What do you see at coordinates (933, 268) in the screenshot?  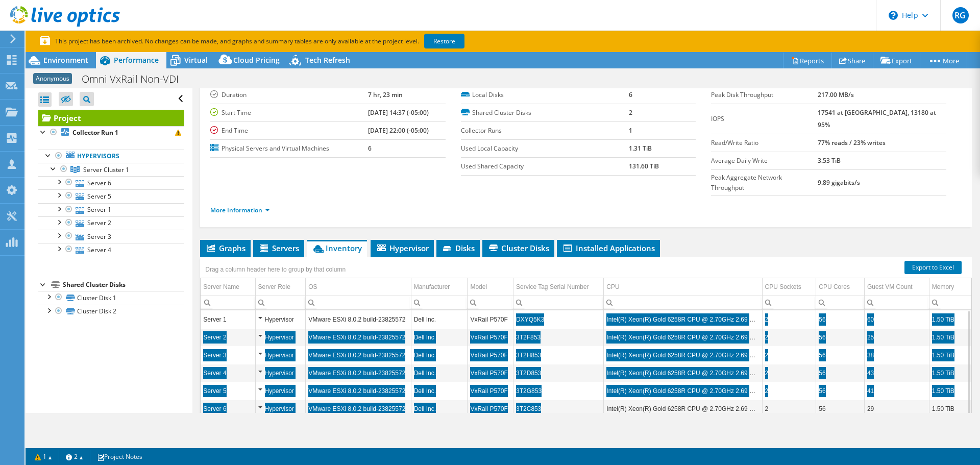 I see `a: Export to Excel` at bounding box center [933, 268].